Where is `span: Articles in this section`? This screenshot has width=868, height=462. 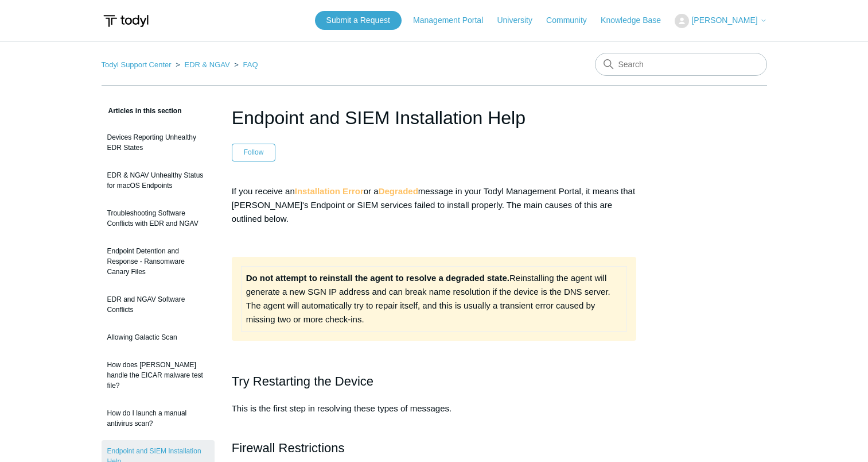 span: Articles in this section is located at coordinates (142, 111).